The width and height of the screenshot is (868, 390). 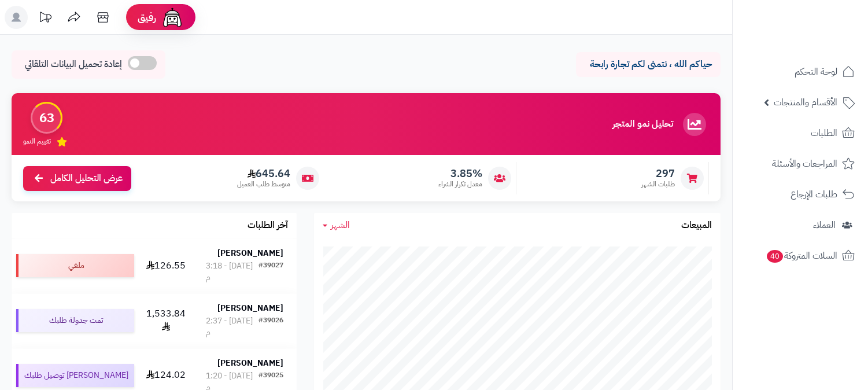 I want to click on p: حياكم الله ، نتمنى لكم تجارة رابحة, so click(x=648, y=64).